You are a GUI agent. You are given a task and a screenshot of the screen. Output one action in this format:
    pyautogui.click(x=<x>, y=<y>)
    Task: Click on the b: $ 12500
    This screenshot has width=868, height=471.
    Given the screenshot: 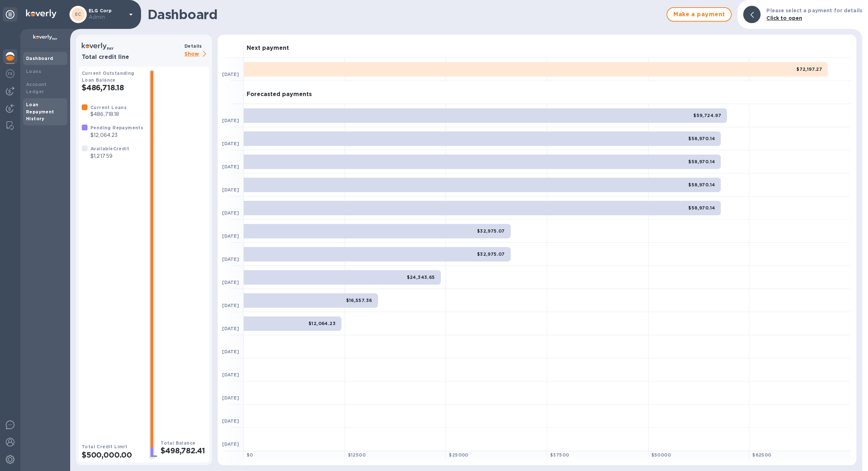 What is the action you would take?
    pyautogui.click(x=357, y=455)
    